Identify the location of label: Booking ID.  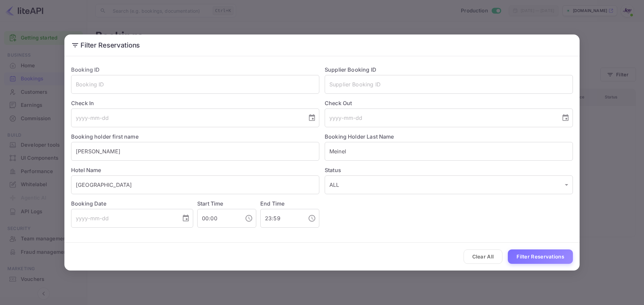
(85, 70).